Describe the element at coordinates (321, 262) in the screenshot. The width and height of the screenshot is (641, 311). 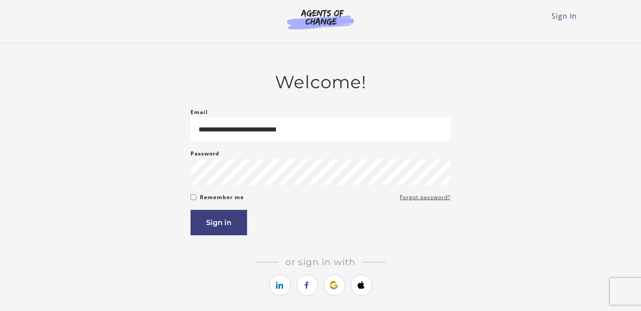
I see `span: Or sign in with` at that location.